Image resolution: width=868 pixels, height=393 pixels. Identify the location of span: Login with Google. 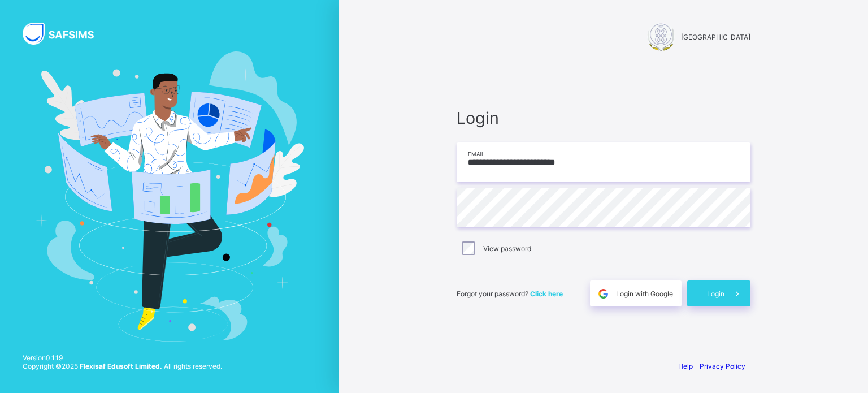
(644, 293).